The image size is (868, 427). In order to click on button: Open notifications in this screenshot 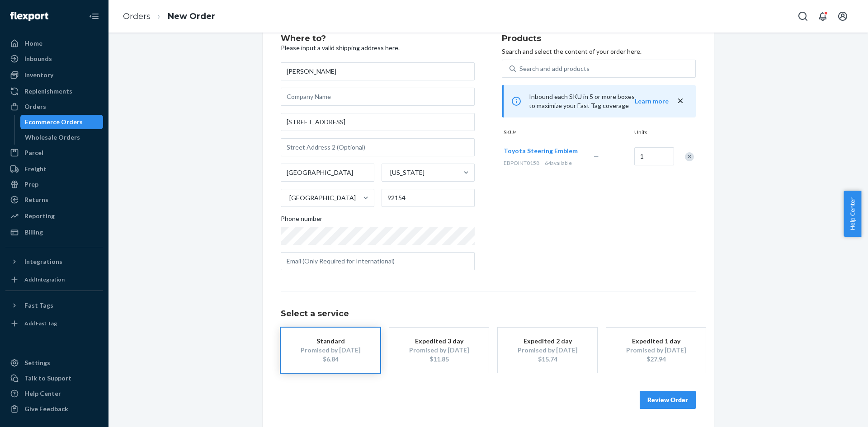, I will do `click(823, 16)`.